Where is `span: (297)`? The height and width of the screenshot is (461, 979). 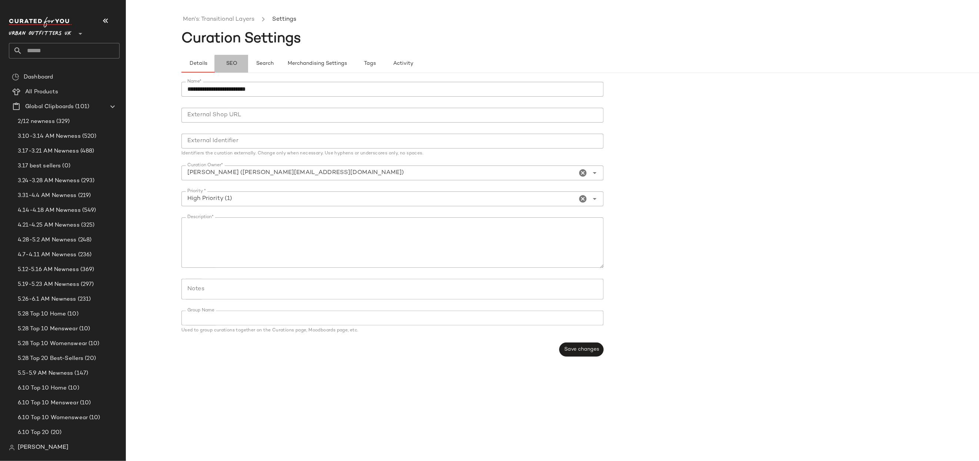
span: (297) is located at coordinates (87, 284).